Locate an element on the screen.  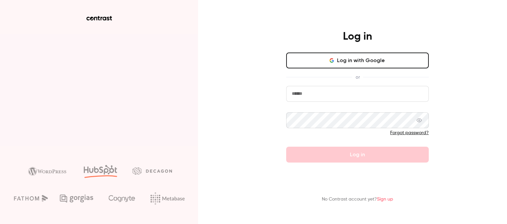
span: or is located at coordinates (358, 77).